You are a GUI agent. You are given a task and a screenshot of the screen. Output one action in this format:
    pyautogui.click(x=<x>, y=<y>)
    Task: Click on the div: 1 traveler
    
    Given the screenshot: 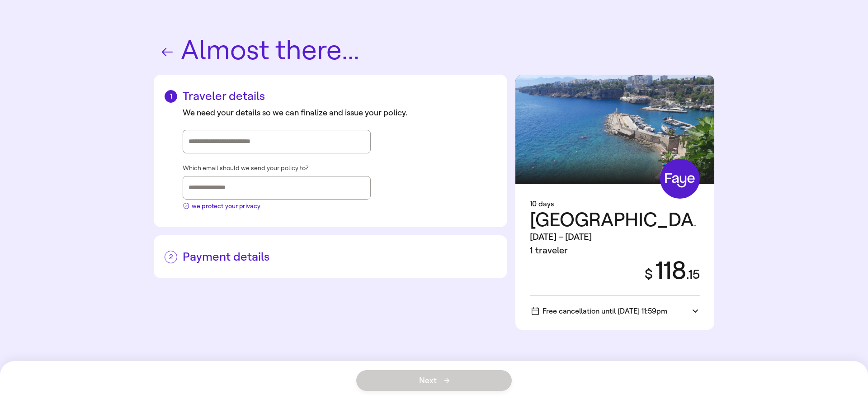 What is the action you would take?
    pyautogui.click(x=615, y=251)
    